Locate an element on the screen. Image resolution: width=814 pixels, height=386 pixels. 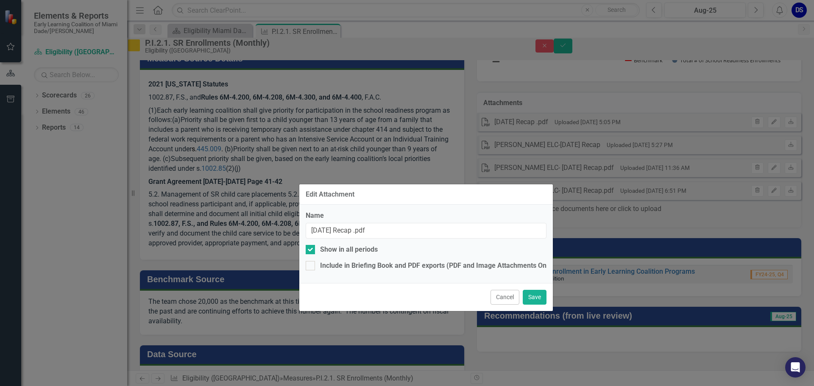
div: Include in Briefing Book and PDF exports (PDF and Image Attachments Only) is located at coordinates (437, 266).